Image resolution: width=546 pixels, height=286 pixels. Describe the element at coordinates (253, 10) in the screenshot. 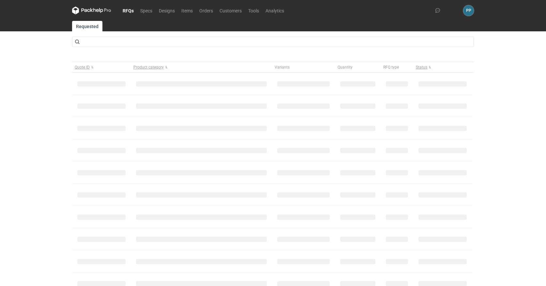

I see `a: Tools` at that location.